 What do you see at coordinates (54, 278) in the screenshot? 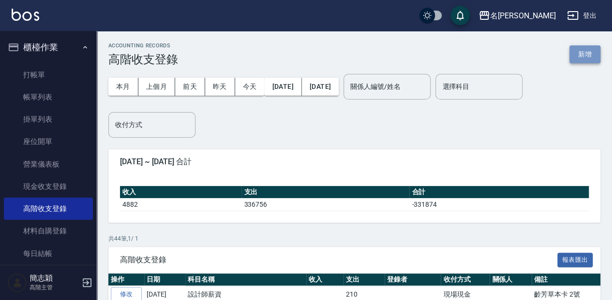
I see `h5: 簡志穎` at bounding box center [54, 278].